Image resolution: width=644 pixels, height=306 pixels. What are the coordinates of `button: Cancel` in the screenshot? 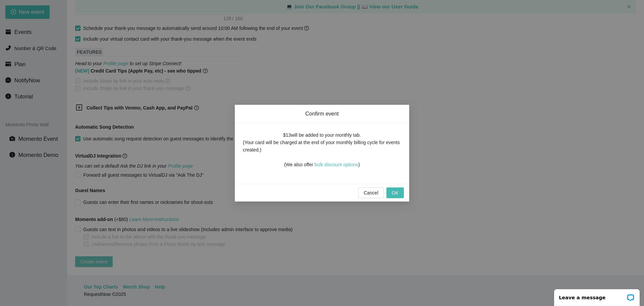 It's located at (371, 193).